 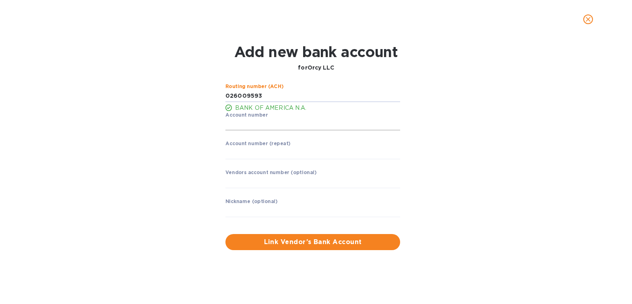 I want to click on label: Account number (repeat), so click(x=258, y=144).